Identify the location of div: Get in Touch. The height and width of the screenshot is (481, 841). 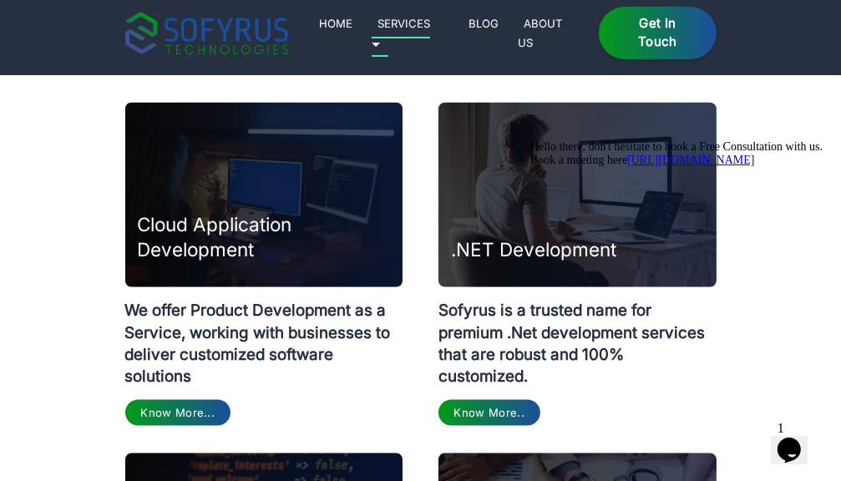
(657, 33).